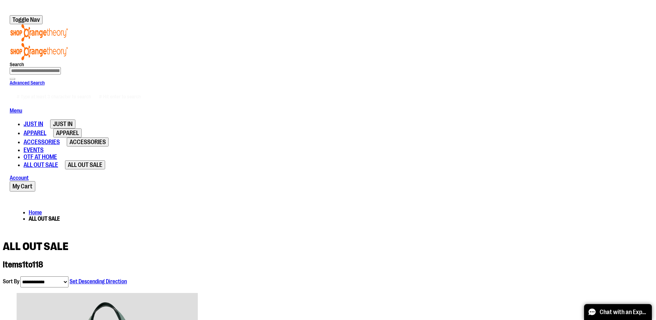 This screenshot has width=656, height=320. What do you see at coordinates (26, 20) in the screenshot?
I see `button: Toggle Nav` at bounding box center [26, 20].